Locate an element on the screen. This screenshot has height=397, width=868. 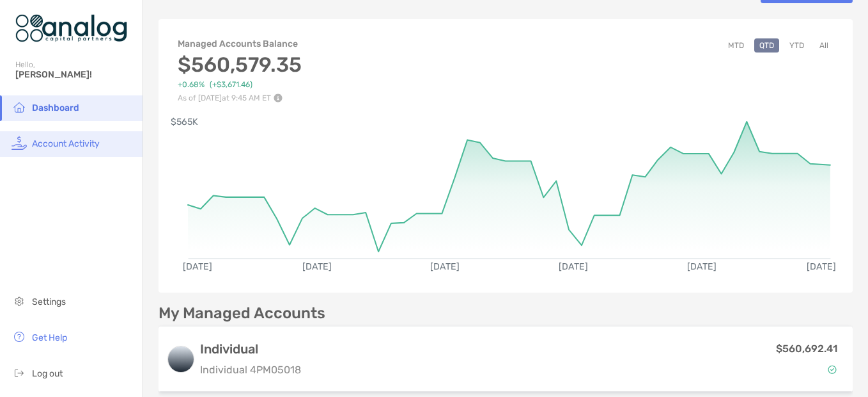
span: Account Activity is located at coordinates (66, 143).